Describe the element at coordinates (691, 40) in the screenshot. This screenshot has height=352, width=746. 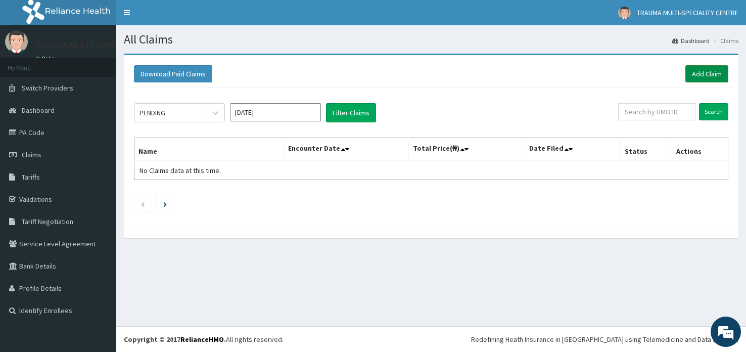
I see `a: Dashboard` at that location.